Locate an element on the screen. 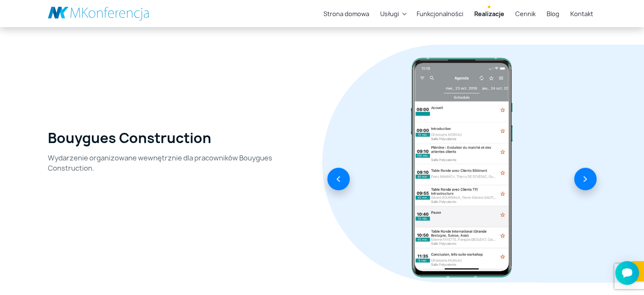  a: Cennik is located at coordinates (526, 14).